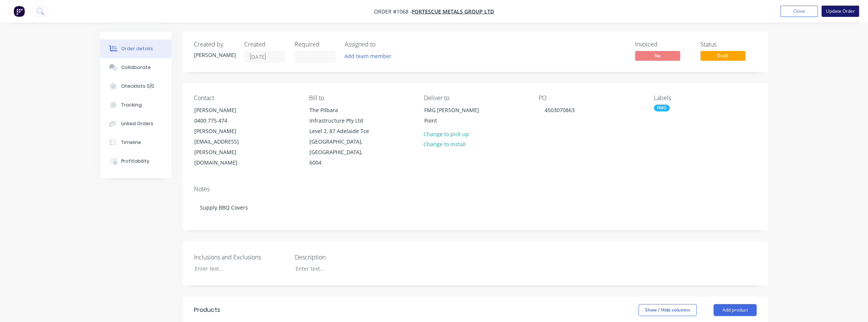 Image resolution: width=868 pixels, height=322 pixels. I want to click on div: FMG, so click(662, 108).